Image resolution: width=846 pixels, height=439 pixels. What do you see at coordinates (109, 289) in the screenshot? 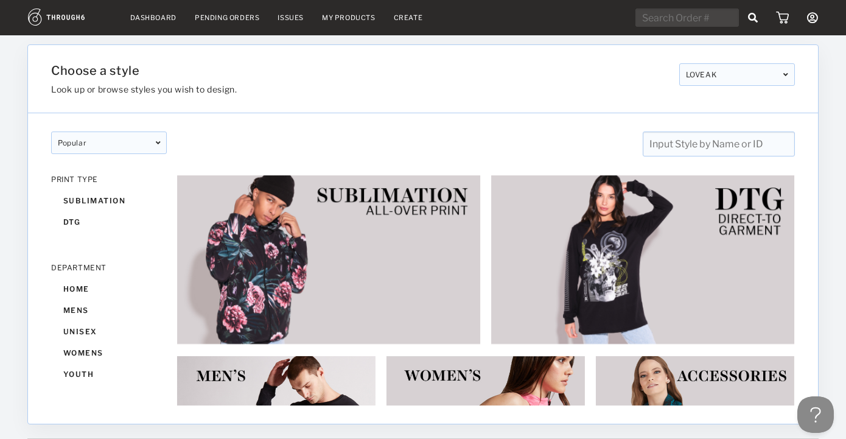
I see `div: home` at bounding box center [109, 289].